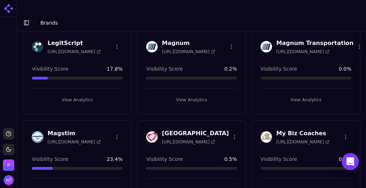 The height and width of the screenshot is (188, 366). Describe the element at coordinates (37, 137) in the screenshot. I see `img: Magstim` at that location.